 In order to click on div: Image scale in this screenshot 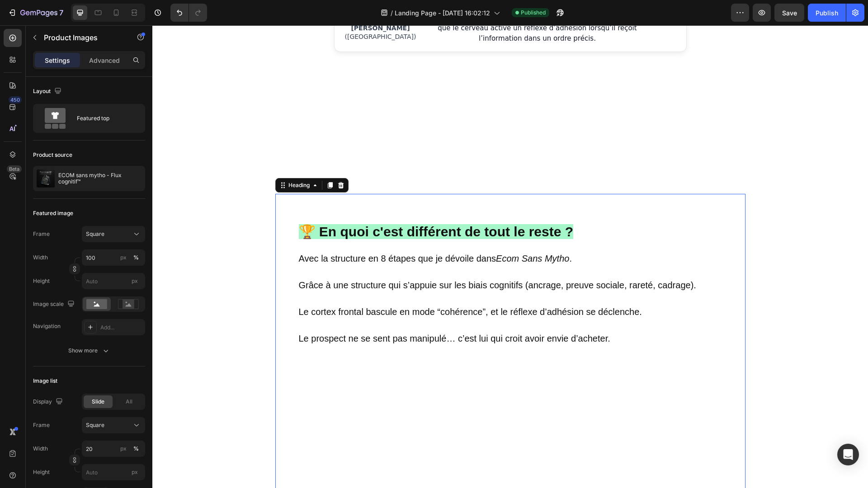, I will do `click(55, 304)`.